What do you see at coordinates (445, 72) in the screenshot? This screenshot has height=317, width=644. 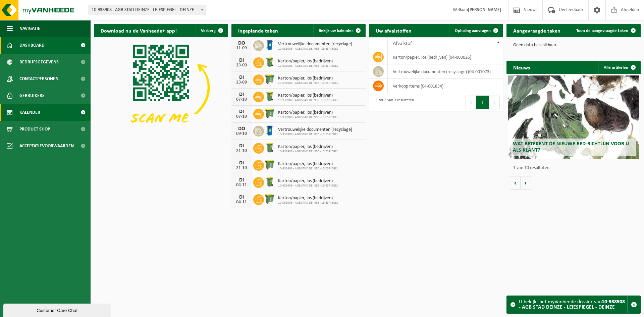 I see `td: vertrouwelijke documenten (recyclage) (04-001073)` at bounding box center [445, 72].